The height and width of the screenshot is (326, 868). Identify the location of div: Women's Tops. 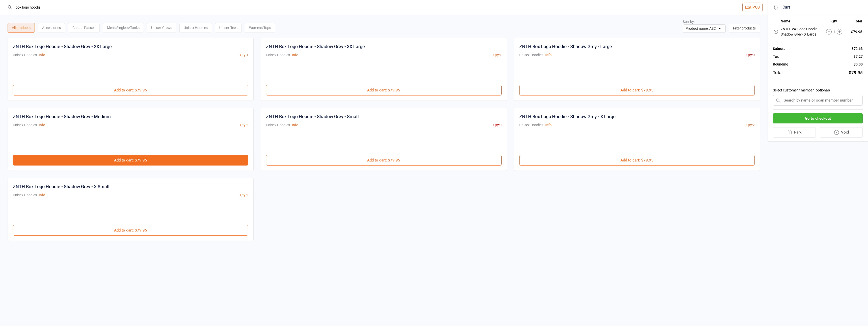
(260, 28).